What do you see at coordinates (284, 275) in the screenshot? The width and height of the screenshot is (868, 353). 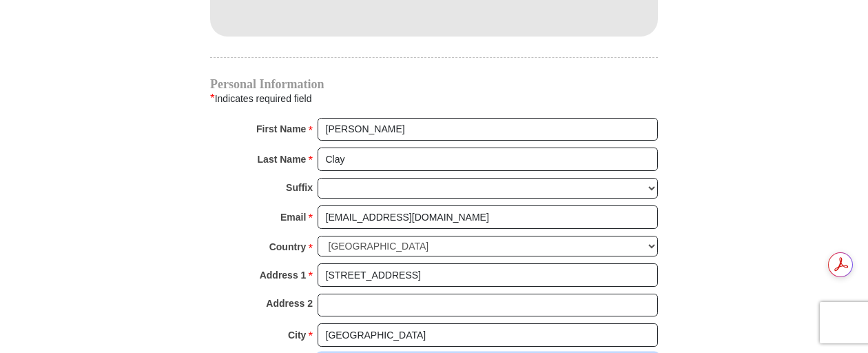 I see `strong: Address 1` at bounding box center [284, 275].